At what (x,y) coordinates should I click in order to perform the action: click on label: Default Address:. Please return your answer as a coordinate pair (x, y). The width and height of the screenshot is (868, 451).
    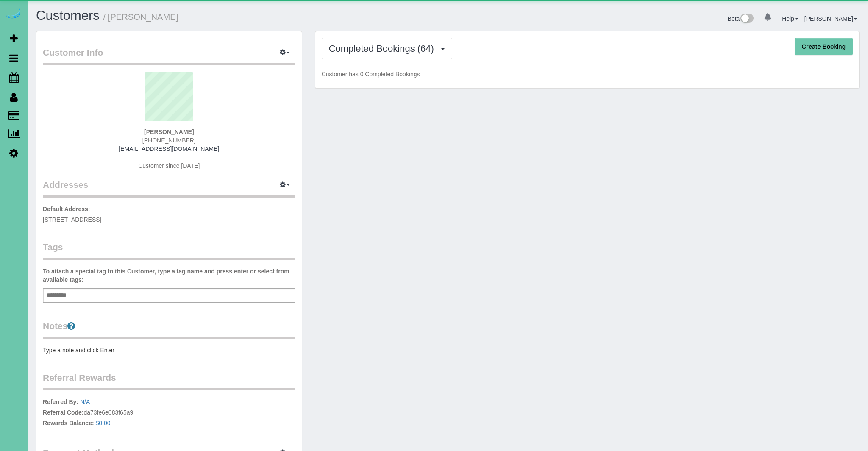
    Looking at the image, I should click on (67, 209).